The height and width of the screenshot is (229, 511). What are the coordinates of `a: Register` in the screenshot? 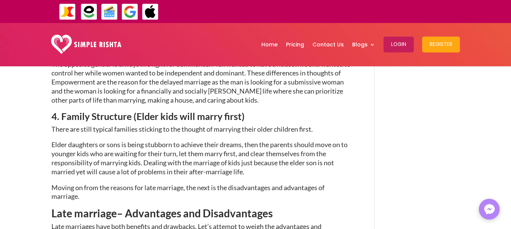 It's located at (441, 45).